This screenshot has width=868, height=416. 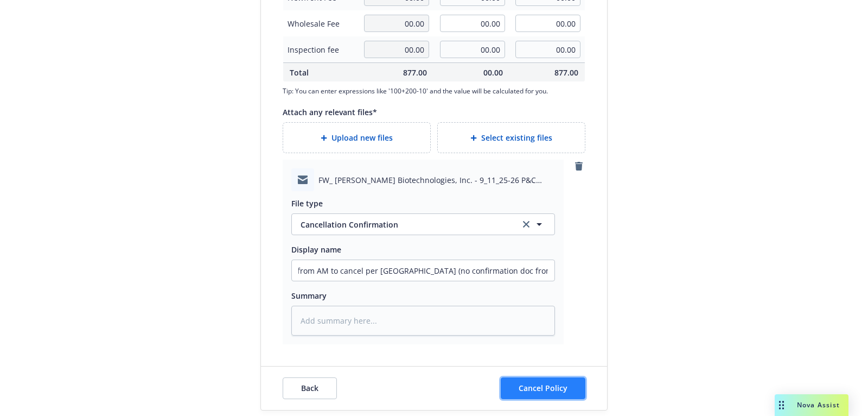 I want to click on button: Nova Assist, so click(x=812, y=405).